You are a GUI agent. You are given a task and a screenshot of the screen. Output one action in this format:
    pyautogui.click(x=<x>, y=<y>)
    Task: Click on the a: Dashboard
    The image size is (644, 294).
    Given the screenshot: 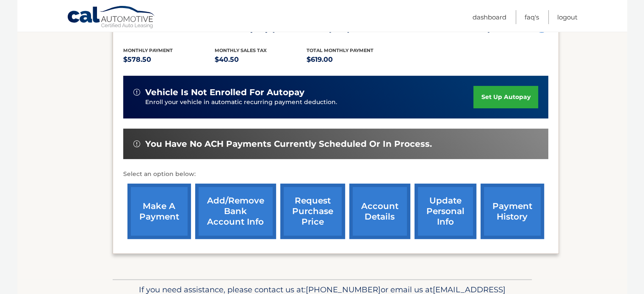 What is the action you would take?
    pyautogui.click(x=489, y=17)
    